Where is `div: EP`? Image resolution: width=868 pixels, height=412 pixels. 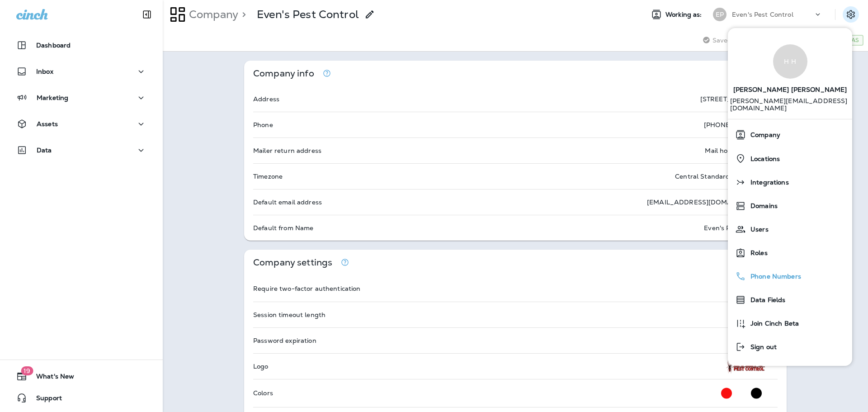 div: EP is located at coordinates (719, 14).